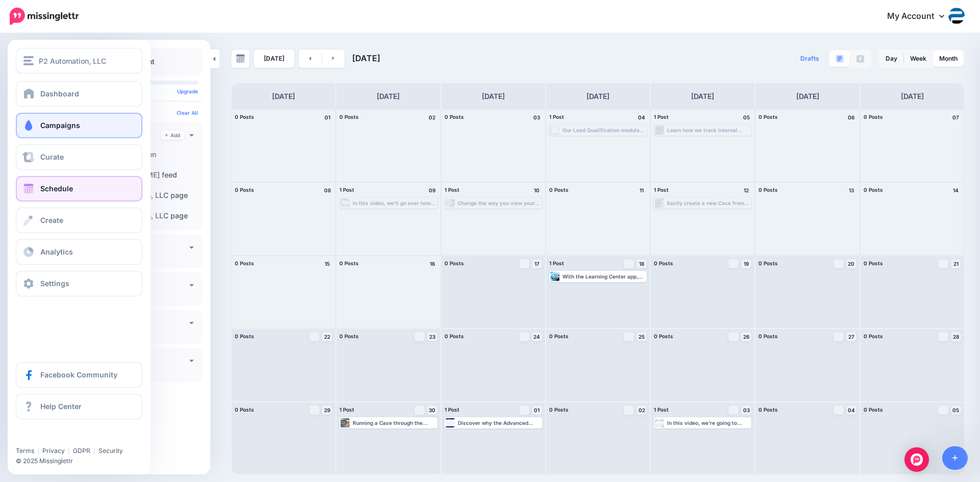 This screenshot has height=482, width=980. I want to click on a: 17, so click(537, 263).